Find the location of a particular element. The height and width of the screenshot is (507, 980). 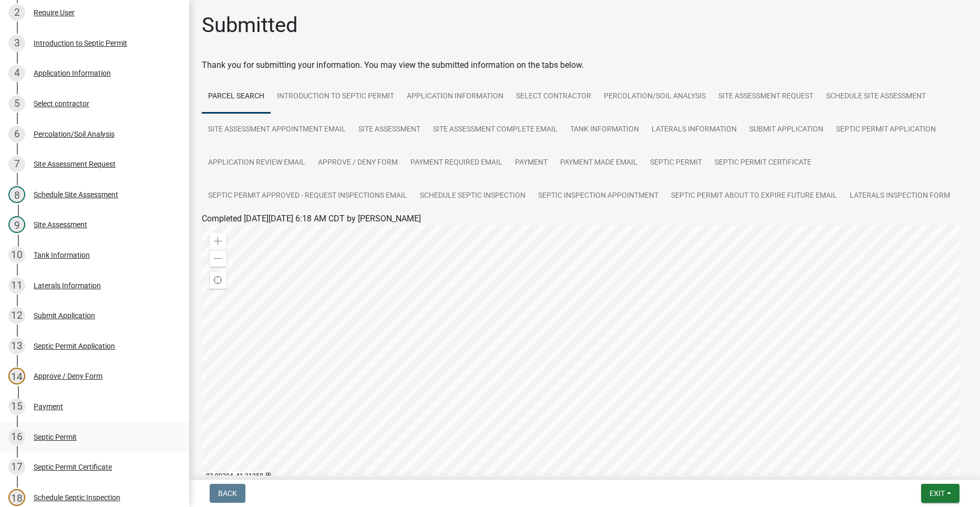

a: Site Assessment Appointment Email is located at coordinates (277, 130).